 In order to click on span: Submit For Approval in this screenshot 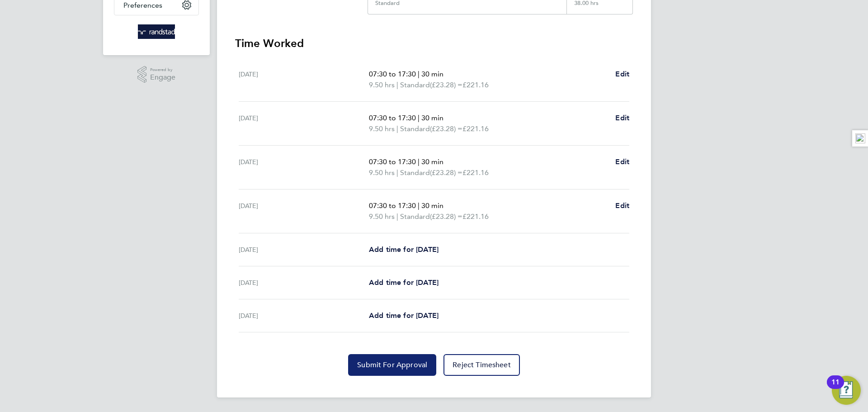, I will do `click(392, 365)`.